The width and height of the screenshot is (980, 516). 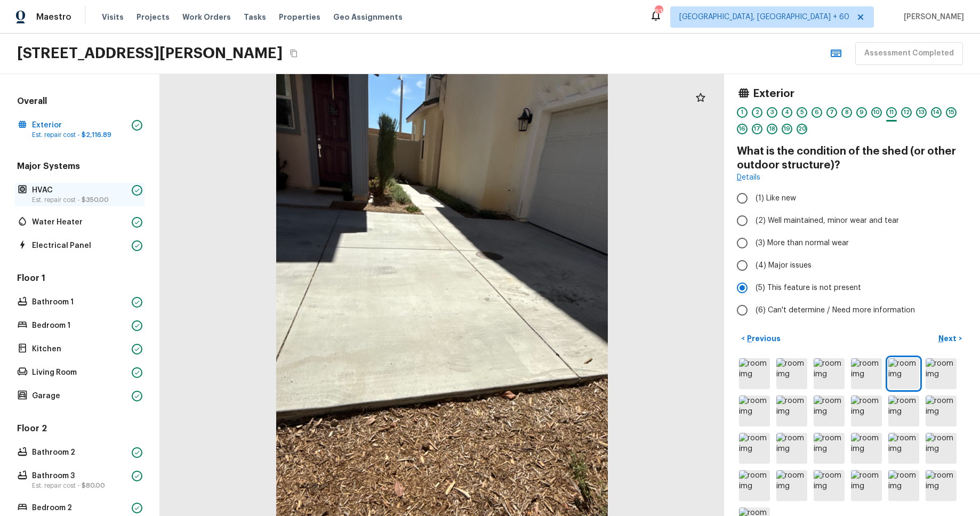 I want to click on span: Maestro, so click(x=54, y=17).